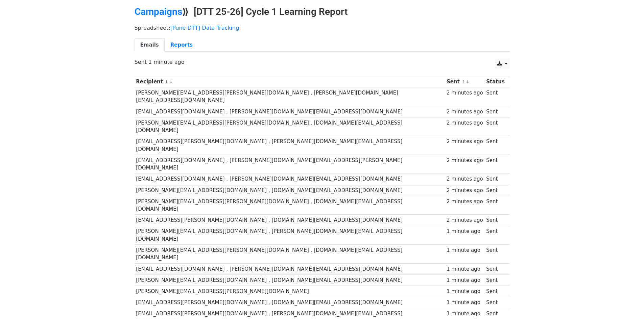  I want to click on a: Campaigns, so click(158, 11).